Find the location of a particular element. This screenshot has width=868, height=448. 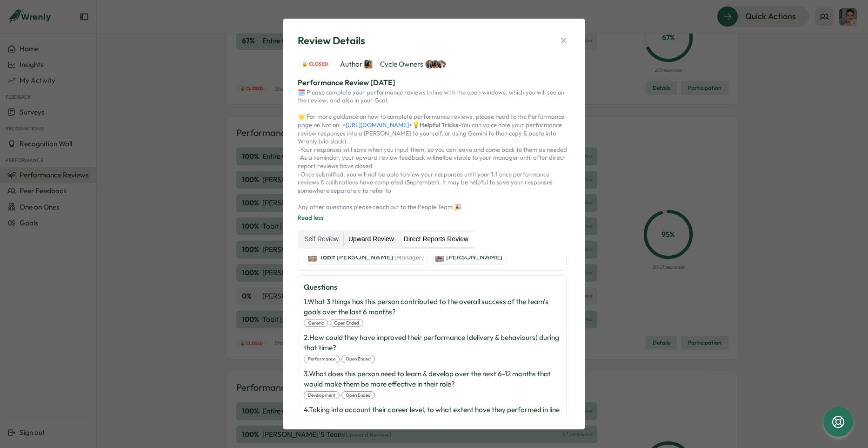

img: Lauren Sampayo is located at coordinates (440, 257).